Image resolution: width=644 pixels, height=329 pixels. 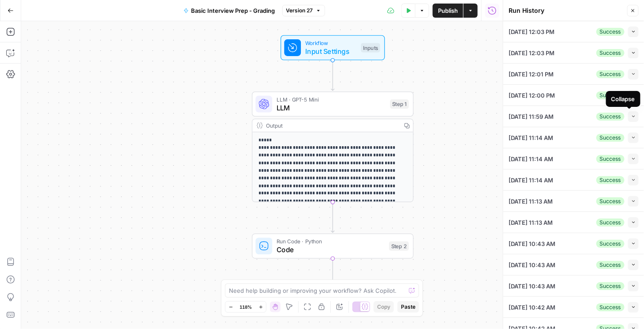 I want to click on span: Publish, so click(x=448, y=11).